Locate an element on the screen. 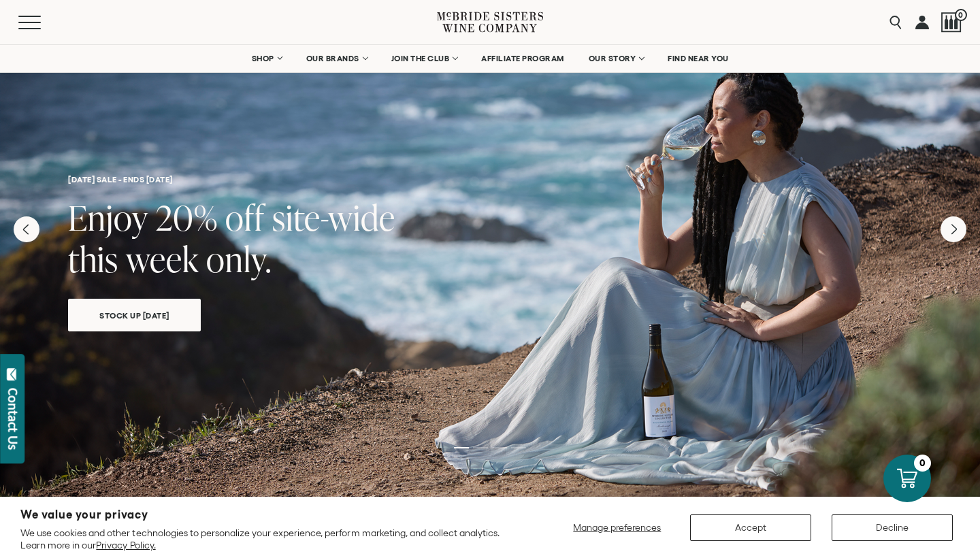  span: FIND NEAR YOU is located at coordinates (698, 59).